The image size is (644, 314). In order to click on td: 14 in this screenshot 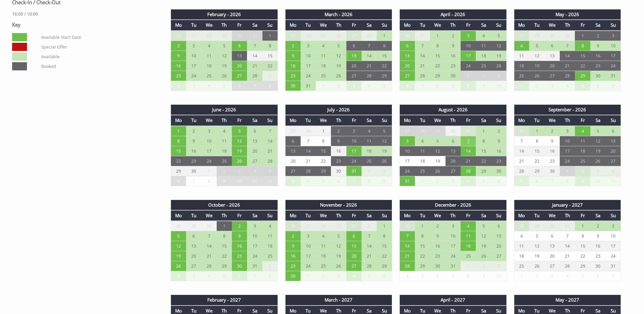, I will do `click(422, 56)`.